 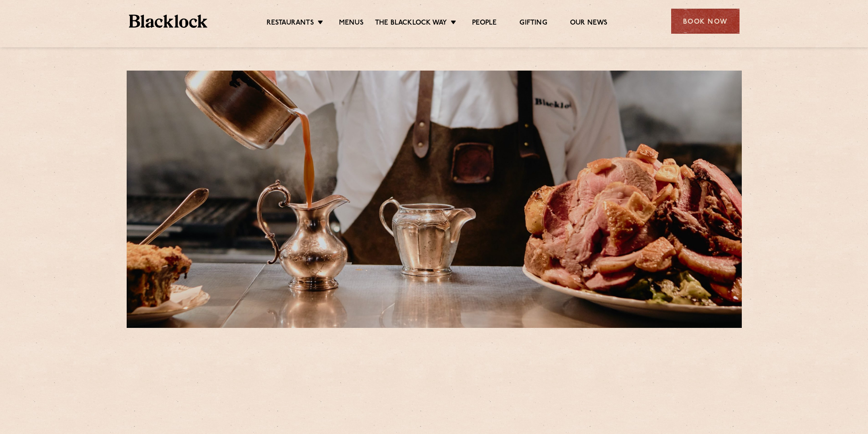 I want to click on a: The Blacklock Way, so click(x=411, y=23).